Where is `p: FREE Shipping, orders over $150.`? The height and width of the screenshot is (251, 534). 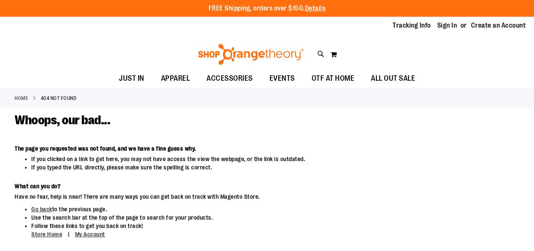
p: FREE Shipping, orders over $150. is located at coordinates (267, 8).